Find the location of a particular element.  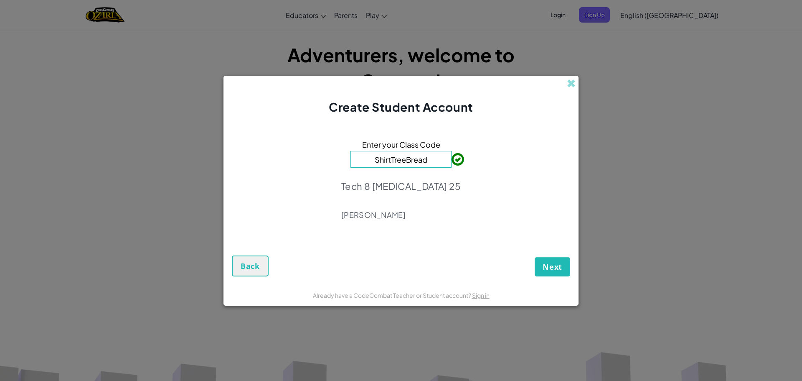

span: Create Student Account is located at coordinates (401, 107).